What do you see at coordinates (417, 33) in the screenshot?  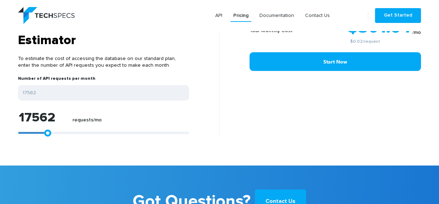 I see `sub: /mo` at bounding box center [417, 33].